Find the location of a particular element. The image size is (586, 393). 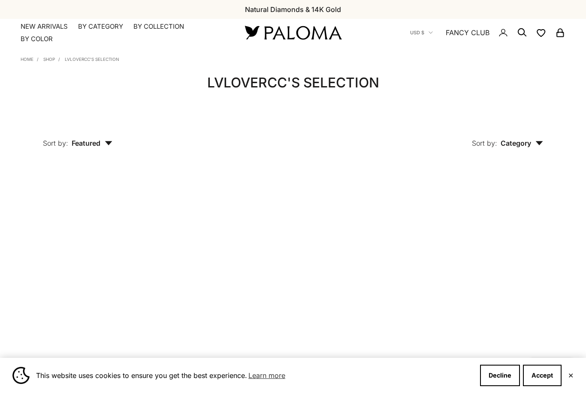

h1: LVloverCC's Selection is located at coordinates (292, 82).